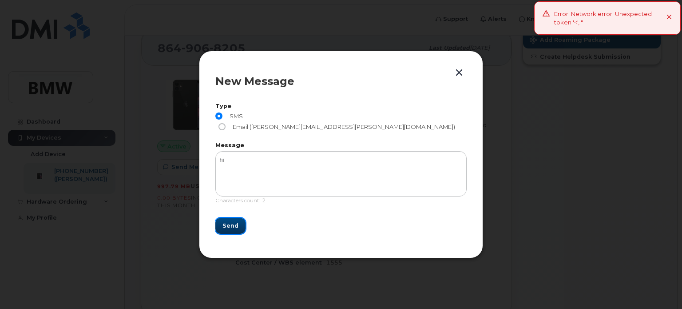  Describe the element at coordinates (230, 226) in the screenshot. I see `button: Send` at that location.